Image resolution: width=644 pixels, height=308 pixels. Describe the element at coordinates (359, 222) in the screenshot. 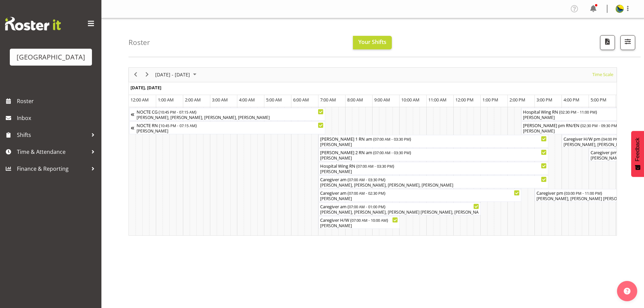

I see `div: Caregiver H/W Begin From Monday, September 15, 2025 at 7:00:00 AM GMT+12:00 Ends At Monday, Septe...` at that location.